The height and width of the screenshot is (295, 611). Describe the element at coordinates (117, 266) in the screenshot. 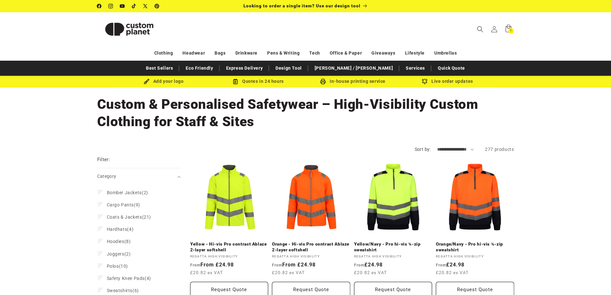

I see `span: (10)` at that location.